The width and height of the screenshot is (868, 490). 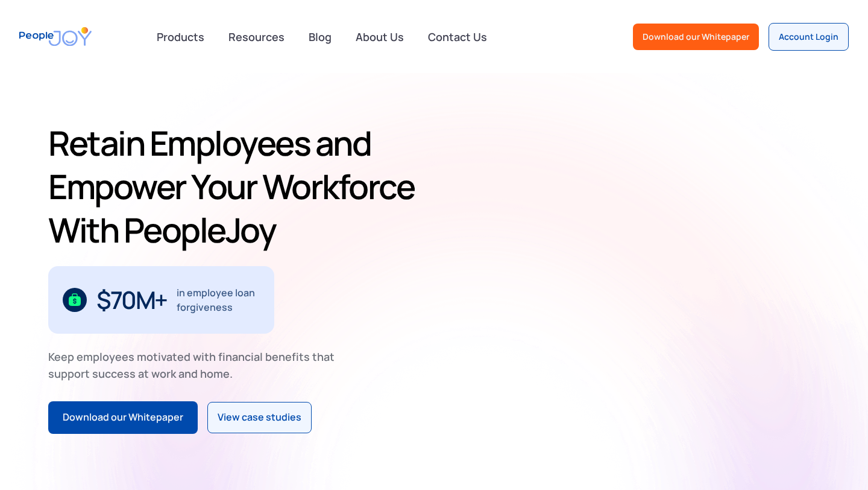 I want to click on a: Resources, so click(x=256, y=37).